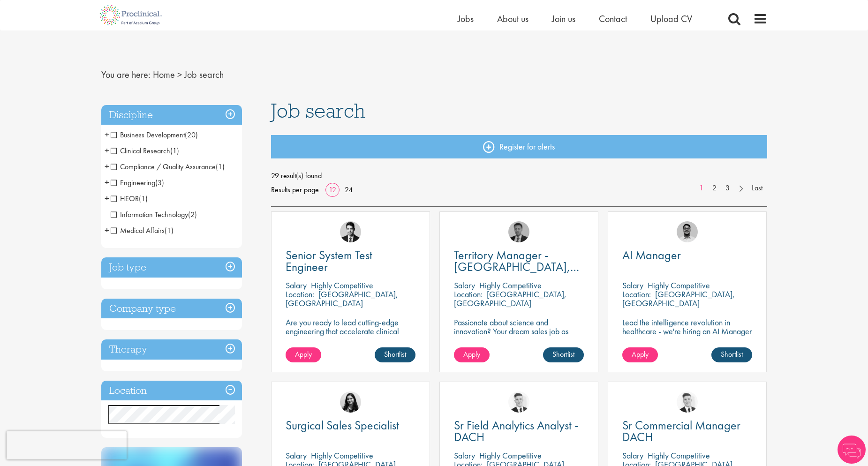  What do you see at coordinates (727, 188) in the screenshot?
I see `a: 3` at bounding box center [727, 188].